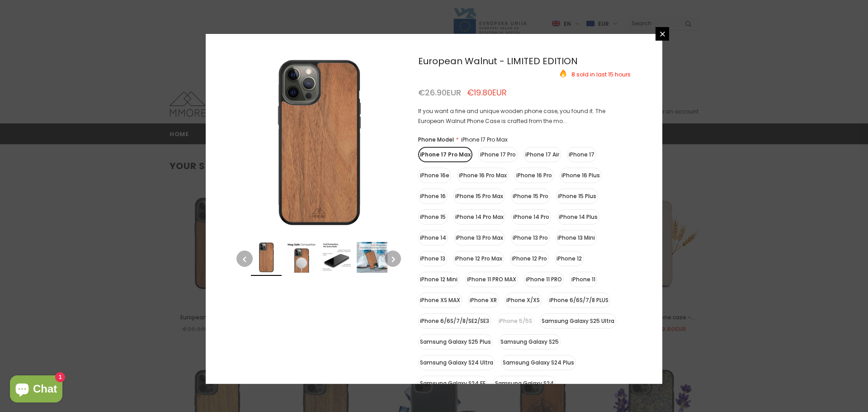 The height and width of the screenshot is (412, 868). What do you see at coordinates (439, 279) in the screenshot?
I see `label: iPhone 12 Mini` at bounding box center [439, 279].